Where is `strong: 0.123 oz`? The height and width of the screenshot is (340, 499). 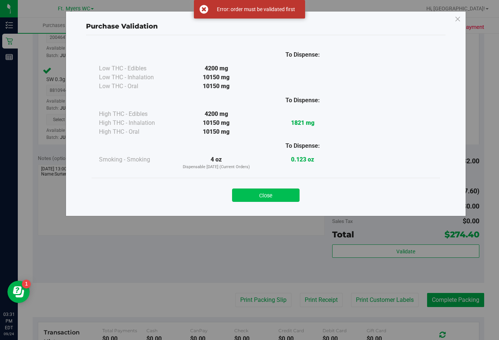 strong: 0.123 oz is located at coordinates (303, 159).